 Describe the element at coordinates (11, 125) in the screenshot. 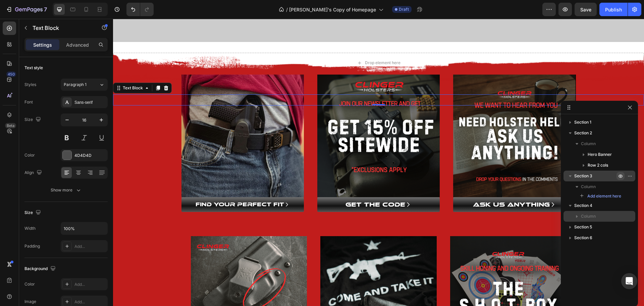

I see `div: Beta` at that location.